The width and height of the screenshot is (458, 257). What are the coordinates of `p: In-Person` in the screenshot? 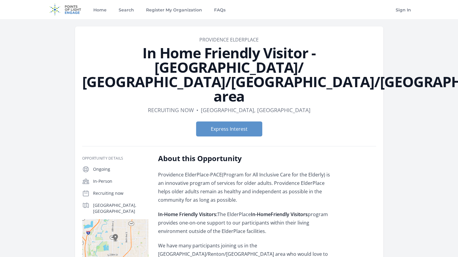 It's located at (121, 181).